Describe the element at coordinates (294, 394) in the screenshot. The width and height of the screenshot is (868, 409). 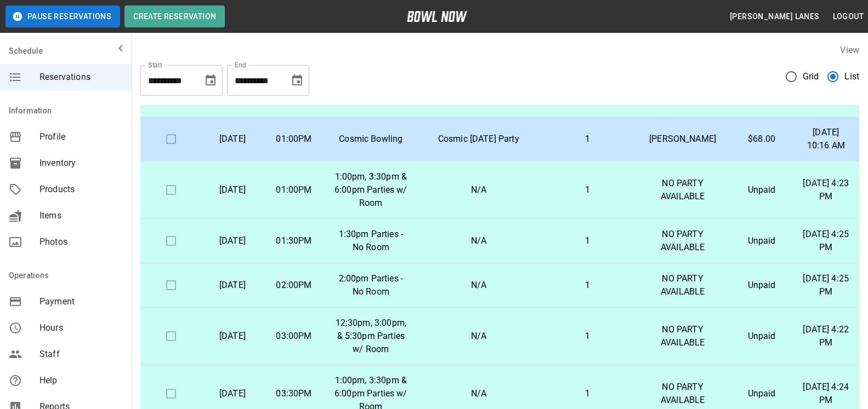
I see `p: 03:30PM` at that location.